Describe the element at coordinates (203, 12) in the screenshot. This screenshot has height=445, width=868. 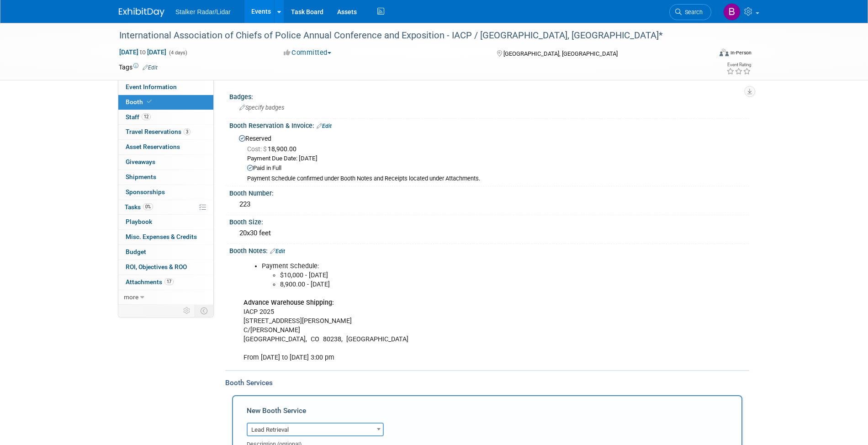
I see `span: Stalker Radar/Lidar` at that location.